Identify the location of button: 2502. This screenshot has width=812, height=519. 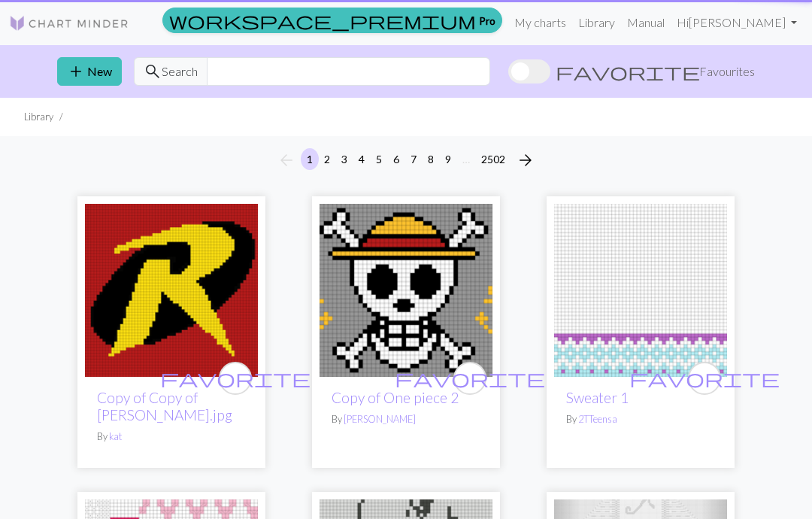
(493, 159).